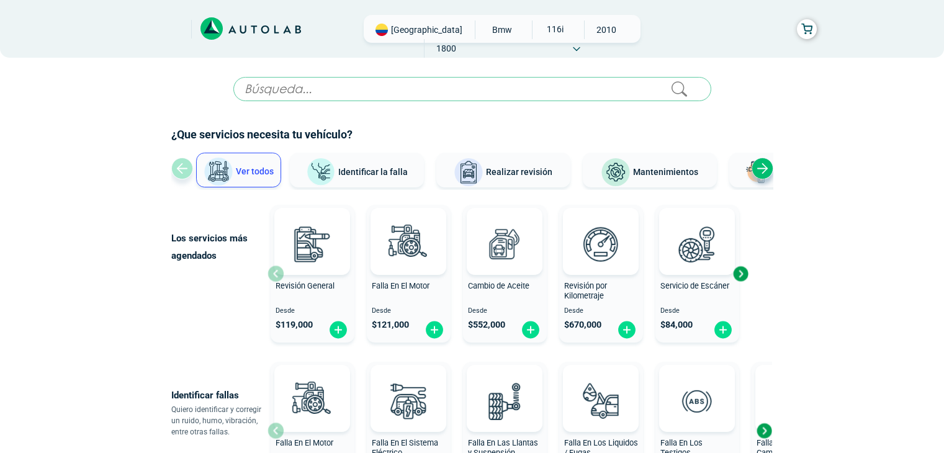 The width and height of the screenshot is (944, 453). What do you see at coordinates (294, 325) in the screenshot?
I see `span: $ 119,000` at bounding box center [294, 325].